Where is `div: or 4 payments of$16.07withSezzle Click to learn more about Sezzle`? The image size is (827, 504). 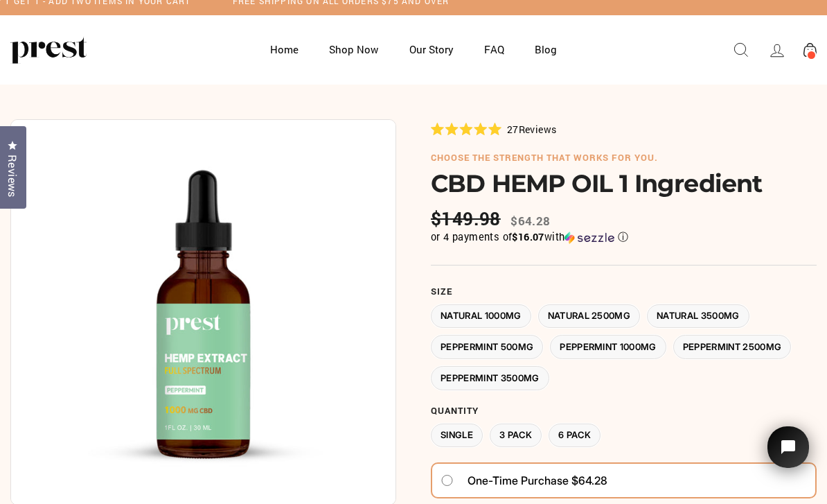
div: or 4 payments of$16.07withSezzle Click to learn more about Sezzle is located at coordinates (623, 237).